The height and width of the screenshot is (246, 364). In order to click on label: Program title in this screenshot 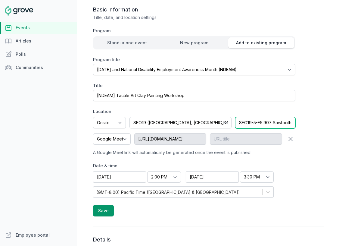, I will do `click(194, 60)`.